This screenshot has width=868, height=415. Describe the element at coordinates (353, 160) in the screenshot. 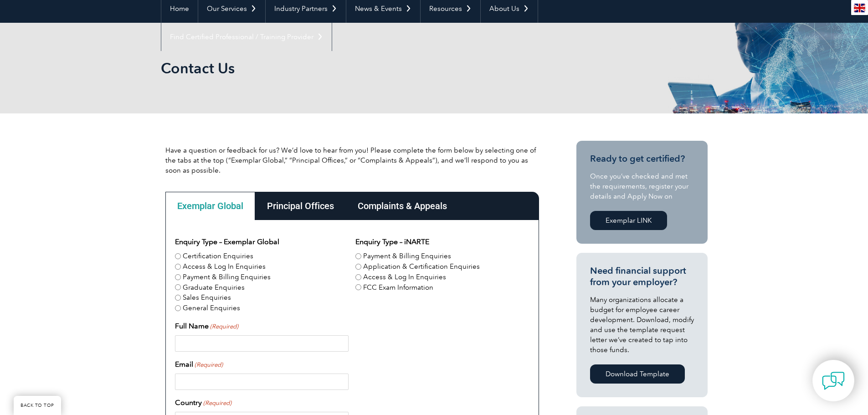

I see `p: Have a question or feedback for us? We’d love to hear from you! Please complete the form below by...` at that location.